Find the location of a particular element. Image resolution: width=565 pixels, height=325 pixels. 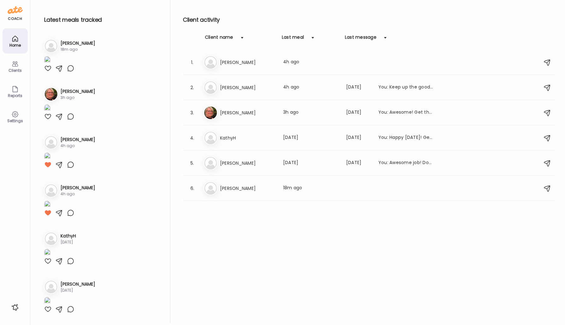

div: 3. is located at coordinates (192, 113).